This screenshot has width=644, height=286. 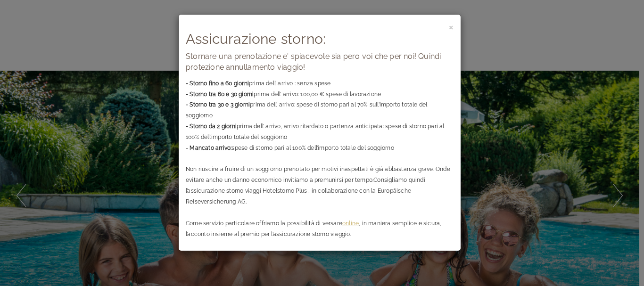 What do you see at coordinates (211, 126) in the screenshot?
I see `strong: - Storno da 2 giorni` at bounding box center [211, 126].